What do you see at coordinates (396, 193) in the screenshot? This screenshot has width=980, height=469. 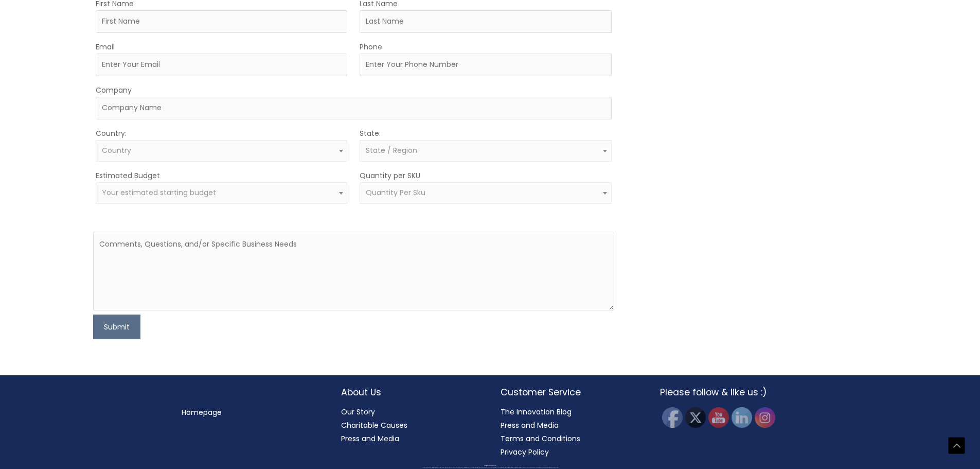 I see `span: Quantity Per Sku` at bounding box center [396, 193].